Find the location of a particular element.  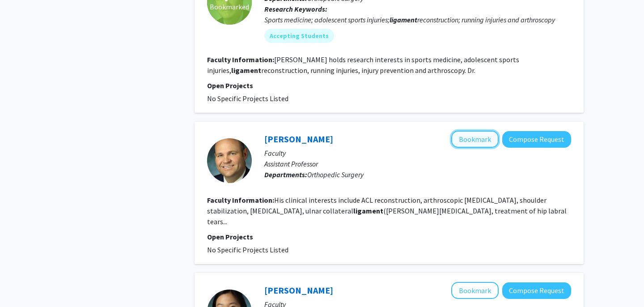

div: Sports medicine; adolescent sports injuries; reconstruction; running injuries and arthroscopy is located at coordinates (418, 20).